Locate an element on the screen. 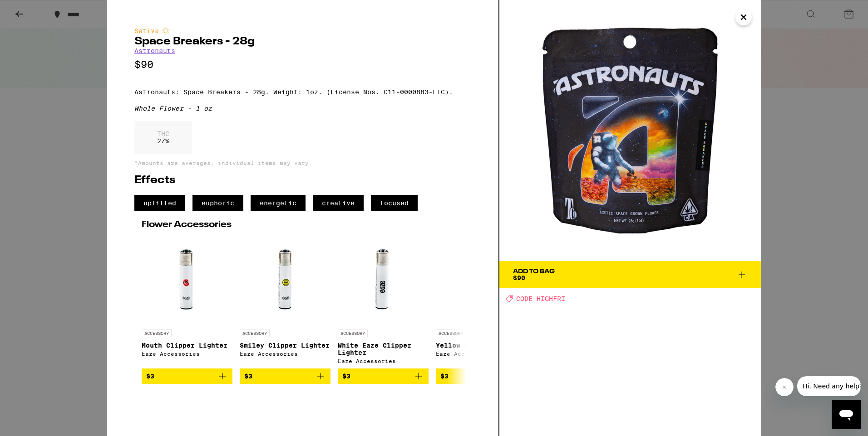  p: Mouth Clipper Lighter is located at coordinates (187, 346).